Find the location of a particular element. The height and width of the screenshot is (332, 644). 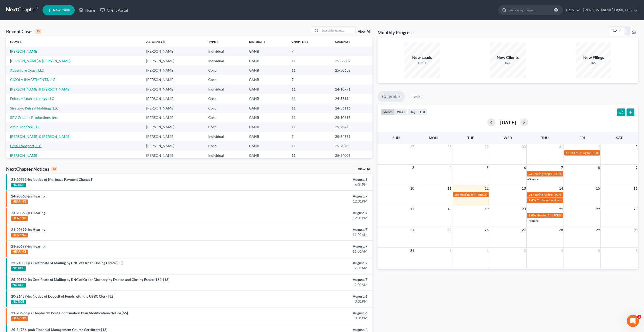

a: +4 more is located at coordinates (533, 221).